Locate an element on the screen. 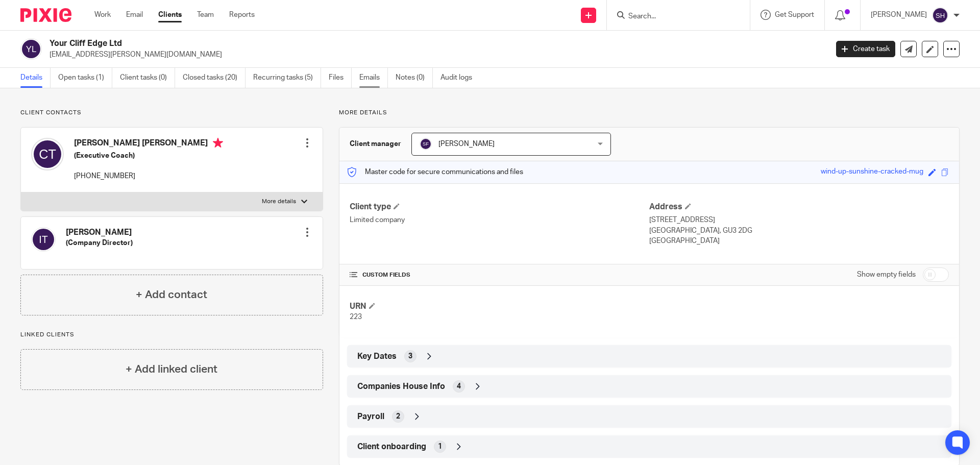 This screenshot has width=980, height=465. label: Show empty fields is located at coordinates (886, 274).